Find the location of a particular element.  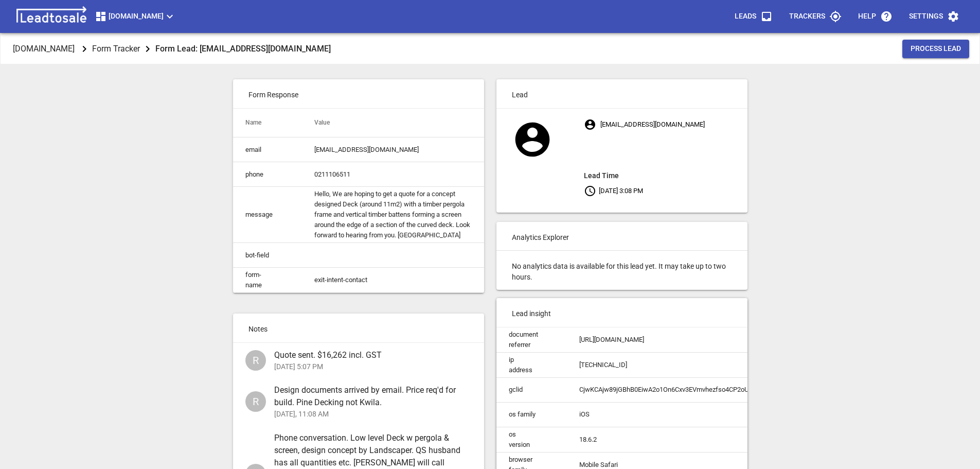

td: bot-field is located at coordinates (268, 256).